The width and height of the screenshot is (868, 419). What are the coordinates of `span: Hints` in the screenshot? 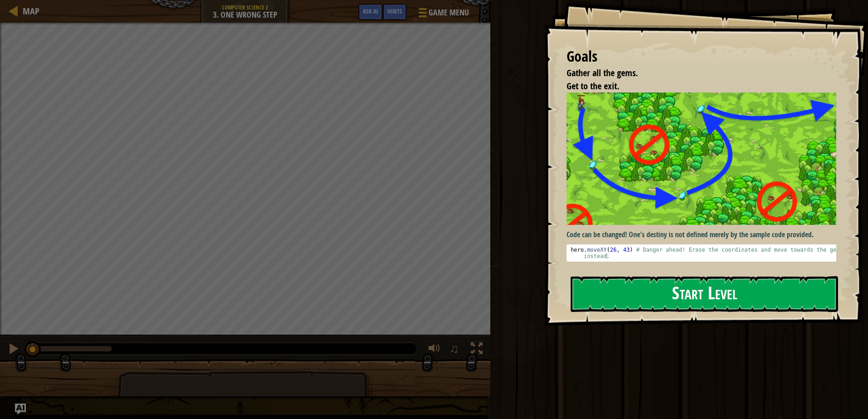 It's located at (394, 11).